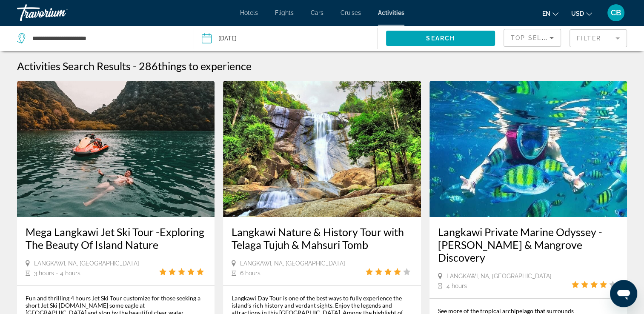 The image size is (644, 314). I want to click on span: 6 hours, so click(250, 273).